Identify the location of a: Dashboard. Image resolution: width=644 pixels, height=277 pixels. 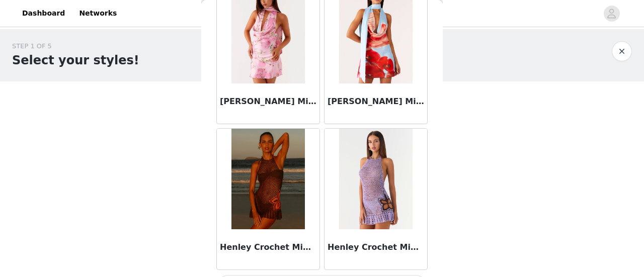
(43, 13).